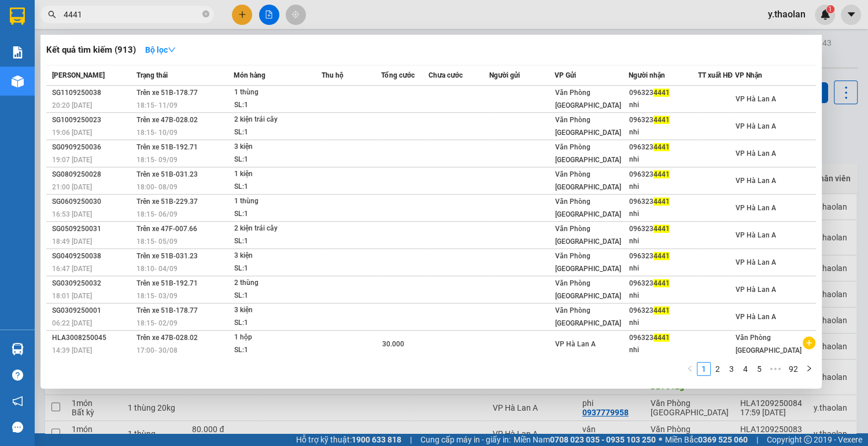 Image resolution: width=868 pixels, height=446 pixels. What do you see at coordinates (749, 75) in the screenshot?
I see `span: VP Nhận` at bounding box center [749, 75].